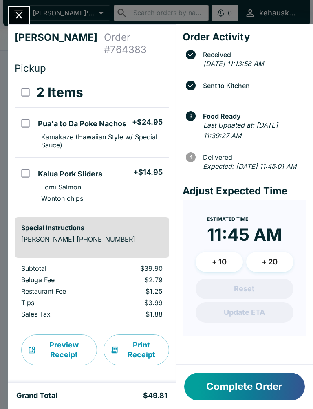 This screenshot has height=409, width=313. Describe the element at coordinates (253, 55) in the screenshot. I see `span: Received` at that location.